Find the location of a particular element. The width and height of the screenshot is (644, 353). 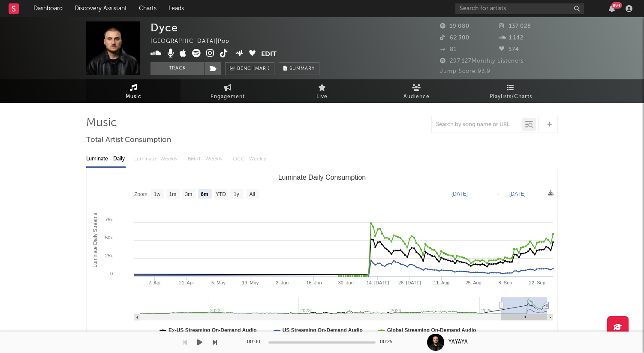

div: Dyce is located at coordinates (164, 27).